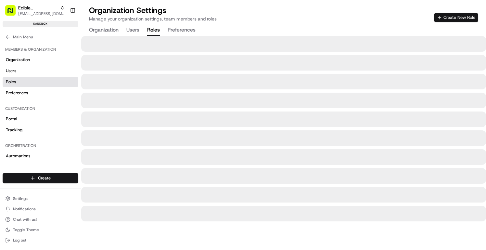 Image resolution: width=486 pixels, height=250 pixels. Describe the element at coordinates (40, 145) in the screenshot. I see `div: Orchestration` at that location.